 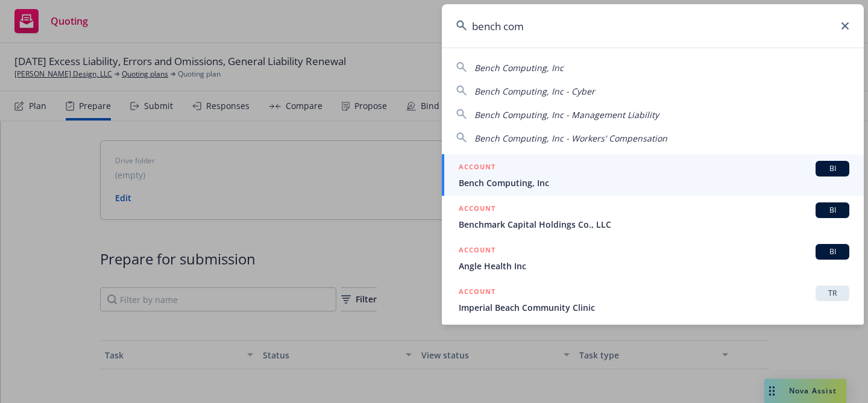 I want to click on span: Angle Health Inc, so click(x=654, y=265).